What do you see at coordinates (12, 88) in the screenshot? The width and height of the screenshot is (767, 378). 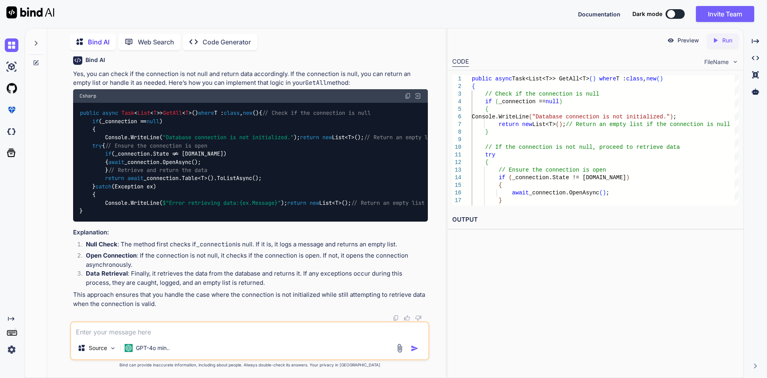 I see `img: githubLight` at bounding box center [12, 88].